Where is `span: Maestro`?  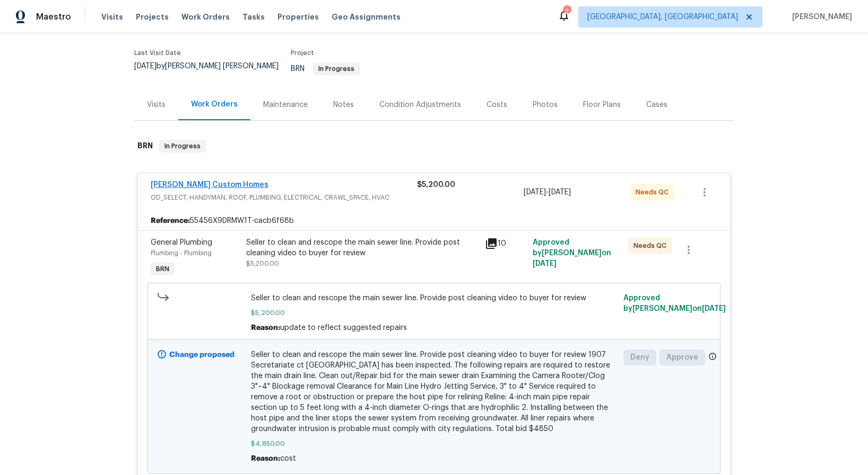
span: Maestro is located at coordinates (54, 17).